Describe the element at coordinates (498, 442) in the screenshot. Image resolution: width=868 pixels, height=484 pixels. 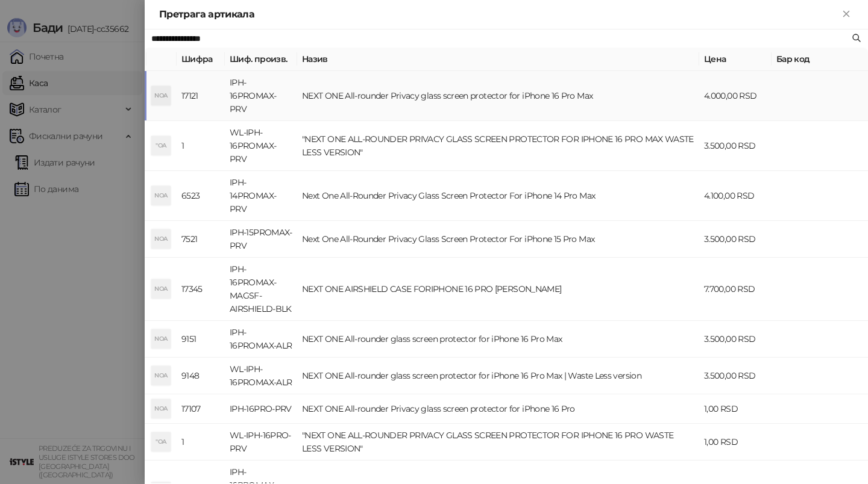
I see `td: "NEXT ONE ALL-ROUNDER PRIVACY GLASS SCREEN PROTECTOR FOR IPHONE 16 PRO WASTE LESS VERSION"` at that location.